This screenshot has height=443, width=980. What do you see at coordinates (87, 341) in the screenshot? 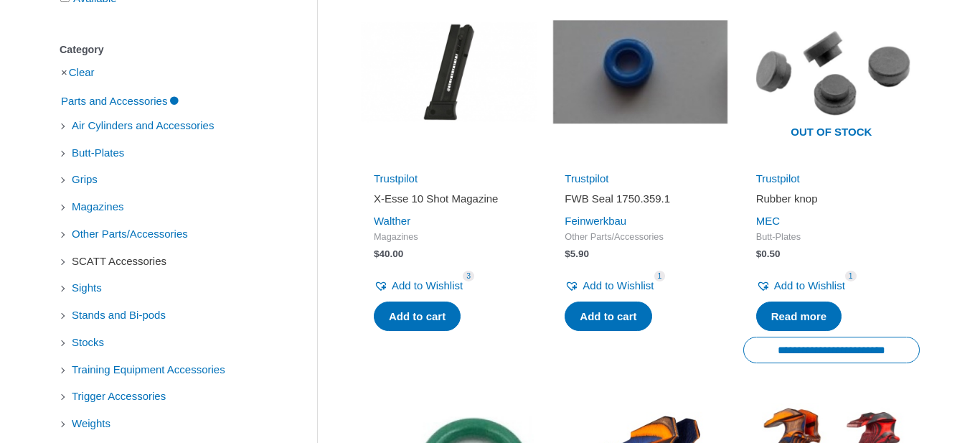
I see `a: Stocks` at bounding box center [87, 341].